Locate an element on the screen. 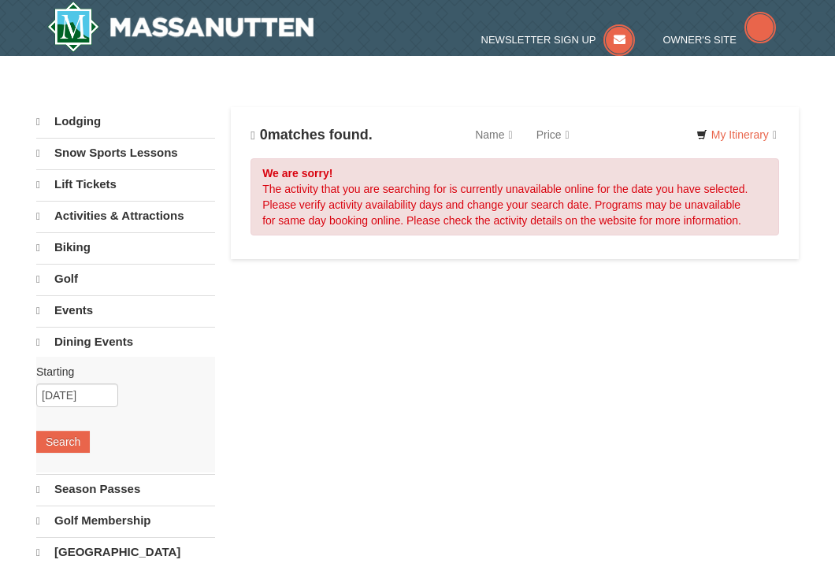 This screenshot has width=835, height=567. a: Price is located at coordinates (553, 135).